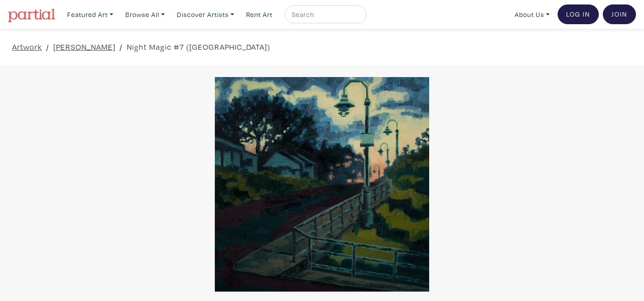 The height and width of the screenshot is (301, 644). Describe the element at coordinates (324, 14) in the screenshot. I see `input: Search` at that location.